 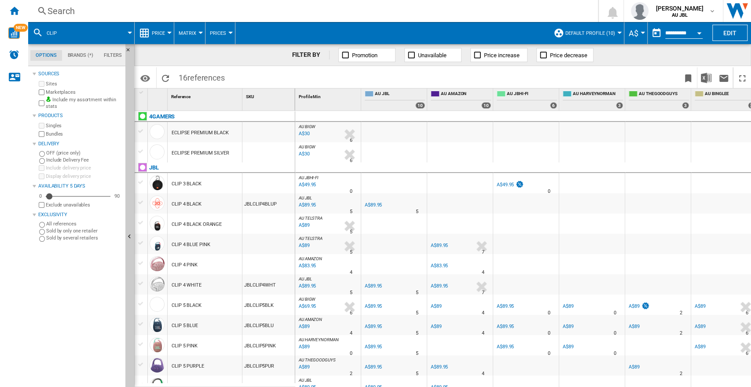 I want to click on div: JBLCLIP5PINK, so click(x=269, y=345).